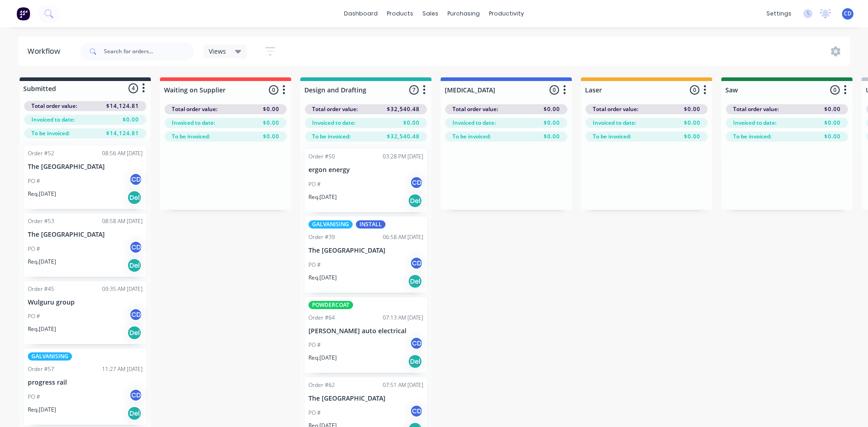  What do you see at coordinates (41, 153) in the screenshot?
I see `div: Order #52` at bounding box center [41, 153].